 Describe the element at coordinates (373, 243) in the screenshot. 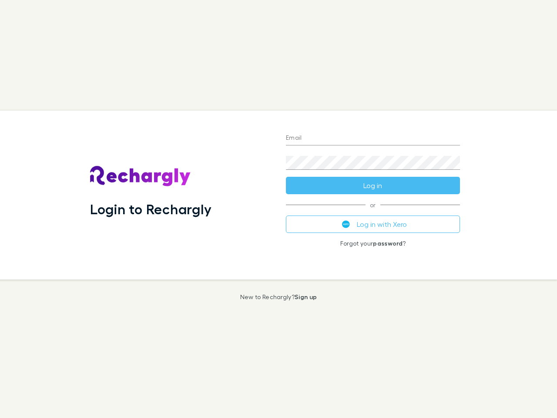

I see `p: Forgot your ?` at that location.